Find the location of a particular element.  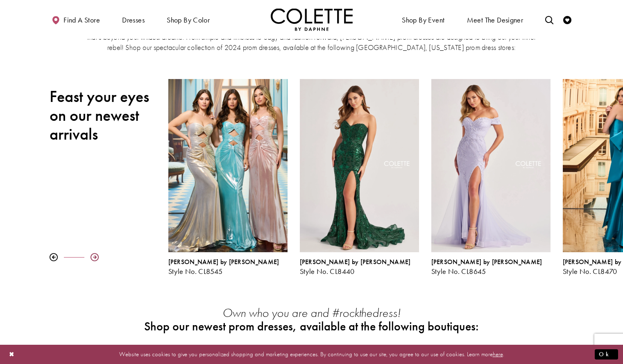

a: Visit Colette by Daphne Style No. CL8440 Page is located at coordinates (359, 165).